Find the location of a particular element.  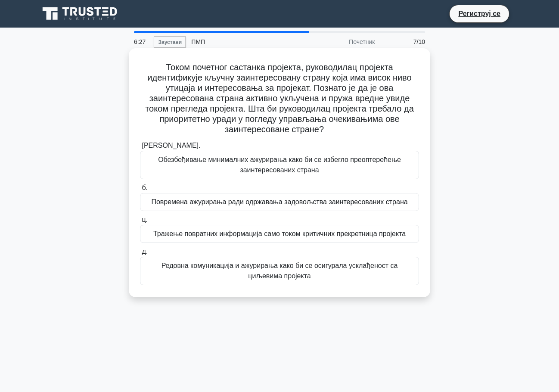

font: Почетник is located at coordinates (362, 42).